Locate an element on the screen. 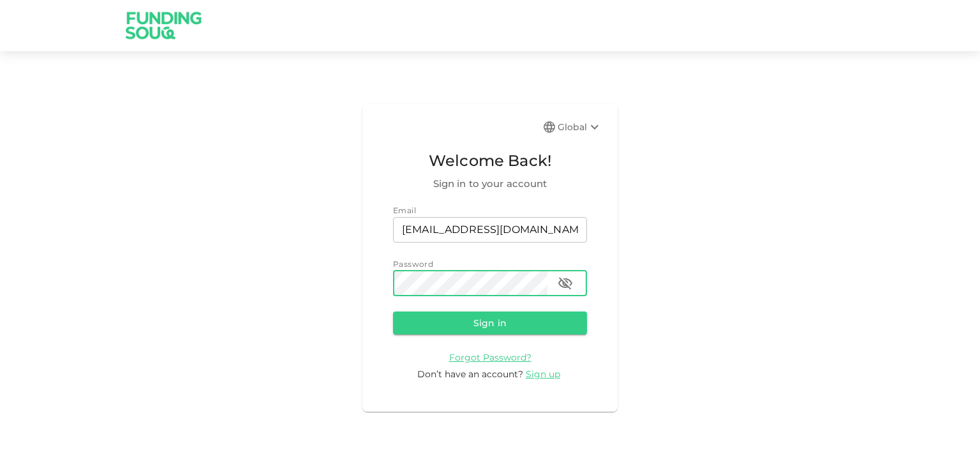  span: Email is located at coordinates (405, 209).